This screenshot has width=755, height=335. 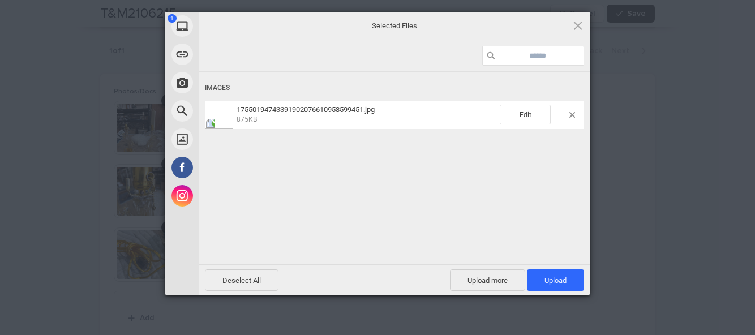 What do you see at coordinates (394, 88) in the screenshot?
I see `div: Images` at bounding box center [394, 88].